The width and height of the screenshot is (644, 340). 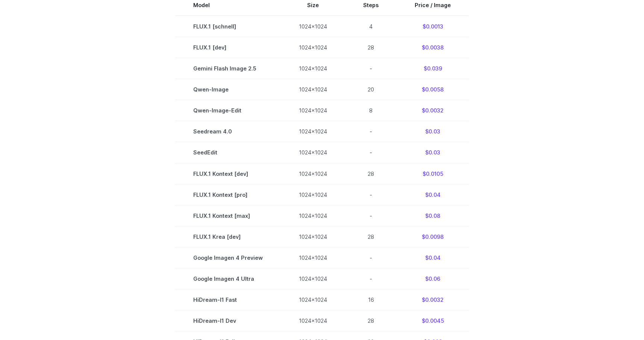 I want to click on td: Google Imagen 4 Ultra, so click(x=227, y=279).